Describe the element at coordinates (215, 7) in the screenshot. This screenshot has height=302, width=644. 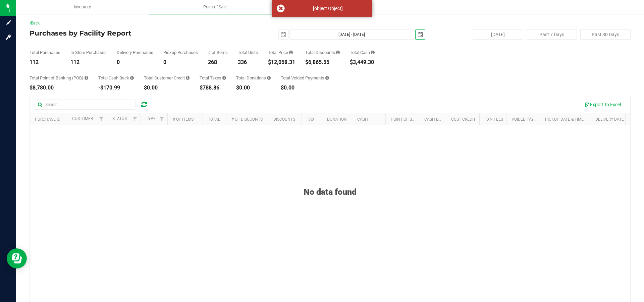
I see `span: Point of Sale` at that location.